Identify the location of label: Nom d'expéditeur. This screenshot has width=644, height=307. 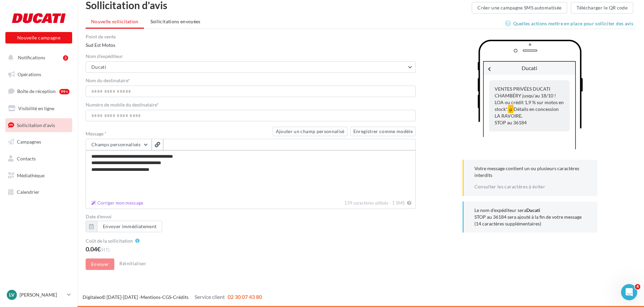
(251, 56).